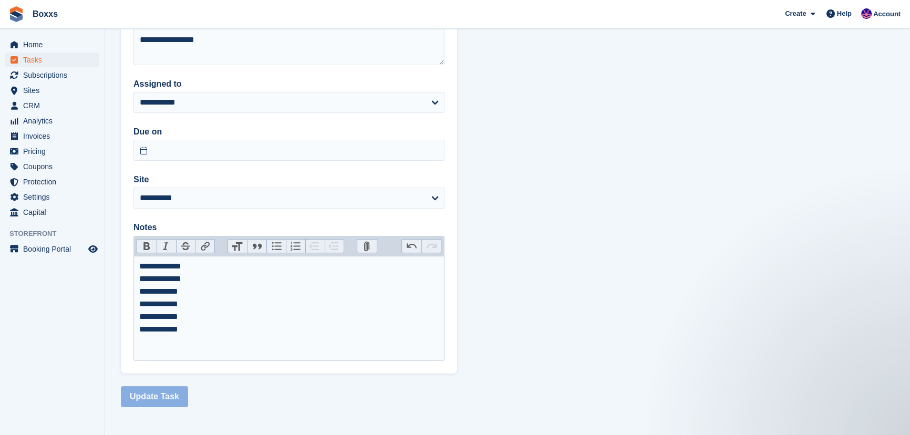 The image size is (910, 435). Describe the element at coordinates (55, 121) in the screenshot. I see `span: Analytics` at that location.